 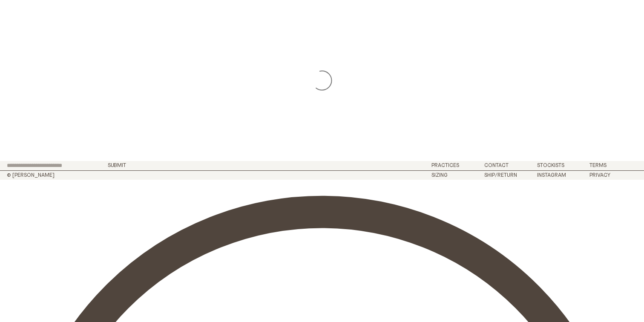 I want to click on a: Stockists, so click(x=550, y=166).